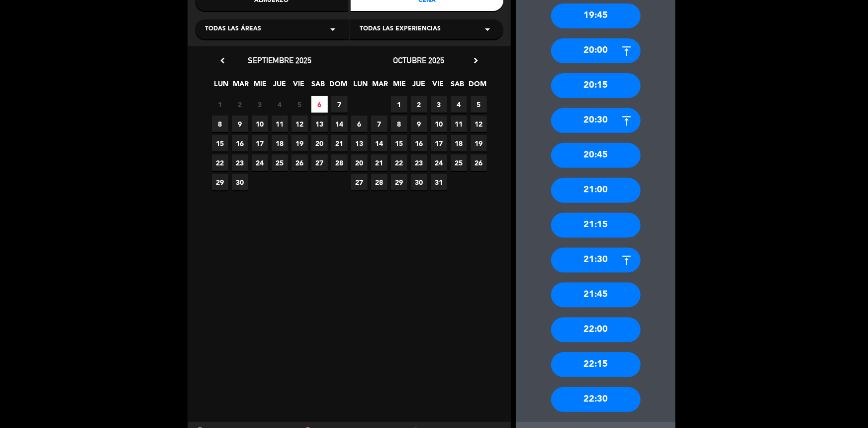 The height and width of the screenshot is (428, 868). What do you see at coordinates (280, 60) in the screenshot?
I see `span: septiembre 2025` at bounding box center [280, 60].